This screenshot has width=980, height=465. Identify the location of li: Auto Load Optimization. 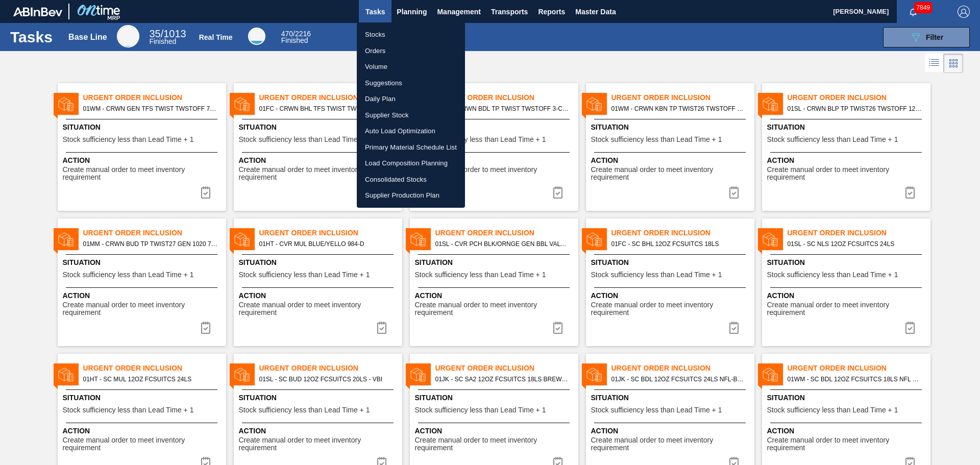
(411, 131).